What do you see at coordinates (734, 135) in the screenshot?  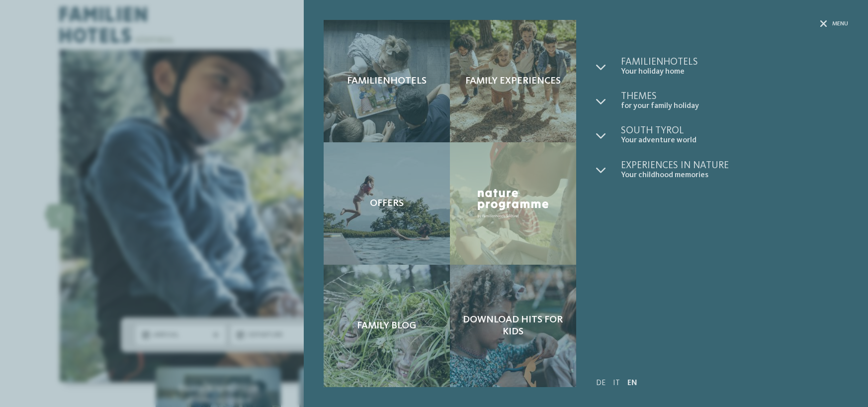 I see `a: South Tyrol Your adventure world` at bounding box center [734, 135].